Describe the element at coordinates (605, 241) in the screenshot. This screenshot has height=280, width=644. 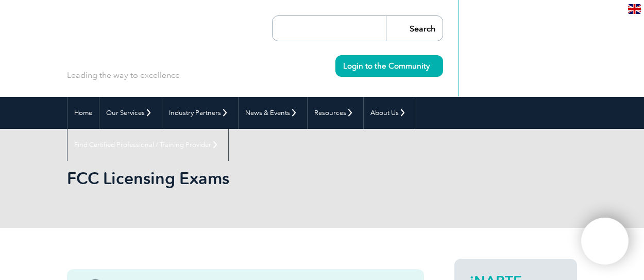
I see `img: svg+xml;nitro-empty-id=MTEzMzoxMTY=-1;base64,PHN2ZyB2aWV3Qm94PSIwIDAgNDAwIDQwMCIgd2lkdGg9IjQwMCIg...` at that location.